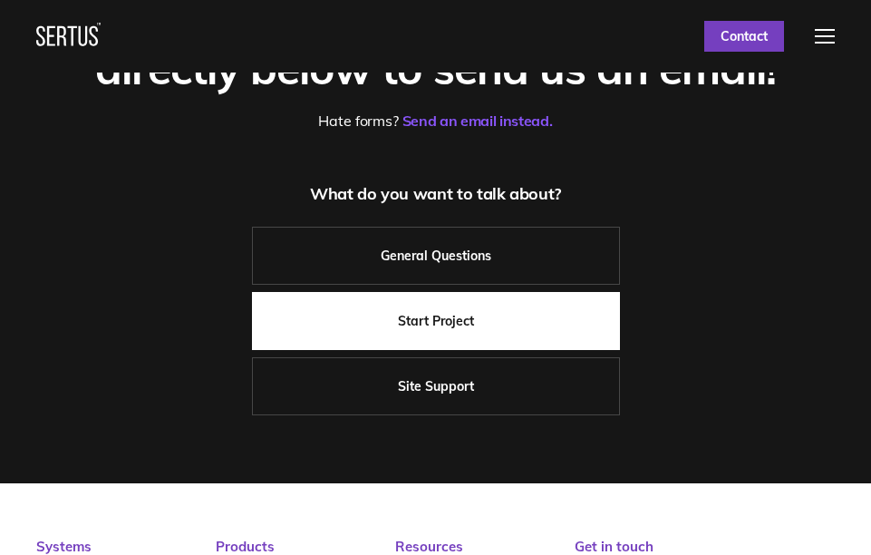  What do you see at coordinates (435, 121) in the screenshot?
I see `div: Hate forms?` at bounding box center [435, 121].